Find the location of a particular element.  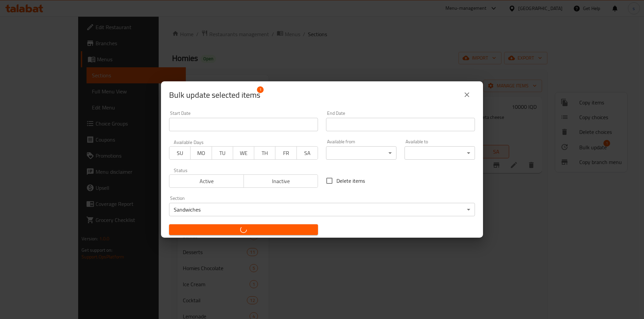

span: FR is located at coordinates (286, 153).